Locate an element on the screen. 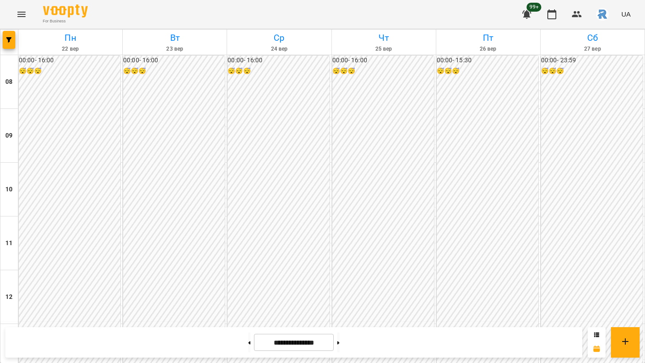  span: UA is located at coordinates (626, 14).